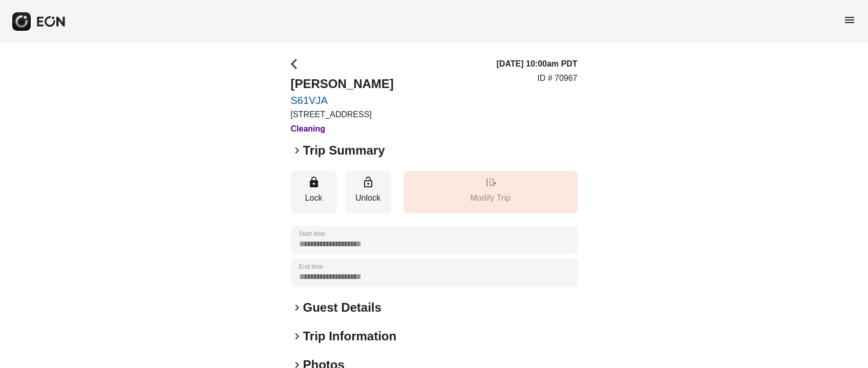 The width and height of the screenshot is (868, 368). What do you see at coordinates (314, 192) in the screenshot?
I see `button: Lock` at bounding box center [314, 192].